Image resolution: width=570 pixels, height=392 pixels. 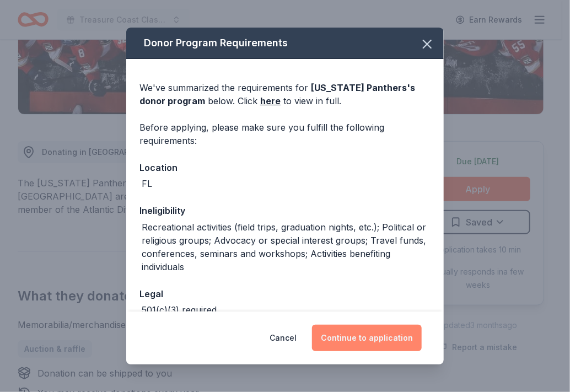 What do you see at coordinates (285, 94) in the screenshot?
I see `div: We've summarized the requirements for below. Click to view in full.` at bounding box center [285, 94].